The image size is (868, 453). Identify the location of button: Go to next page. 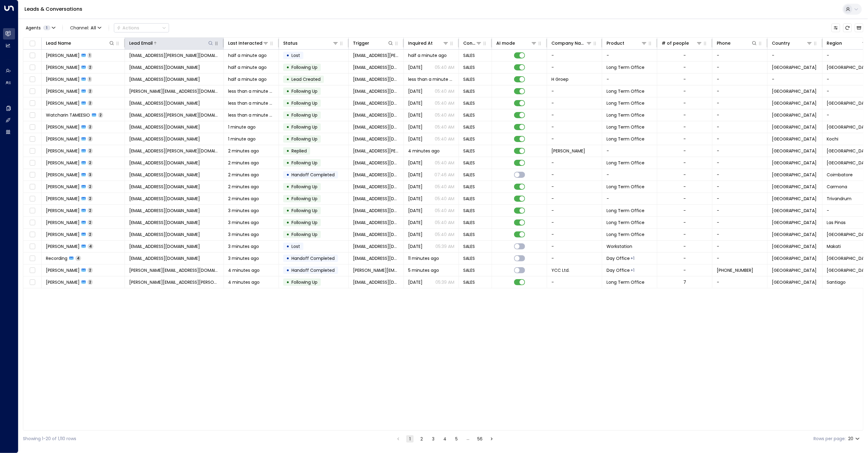
(492, 439).